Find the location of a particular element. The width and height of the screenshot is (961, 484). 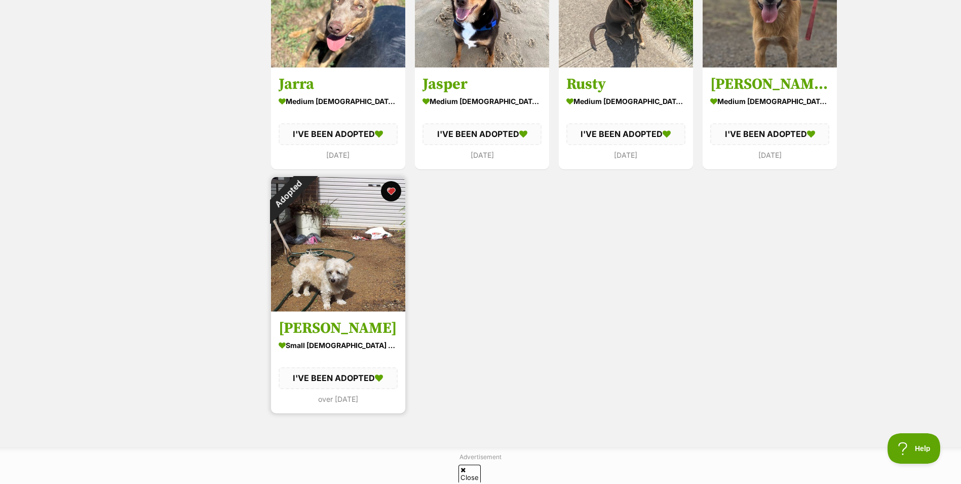

span: Close is located at coordinates (470, 473).